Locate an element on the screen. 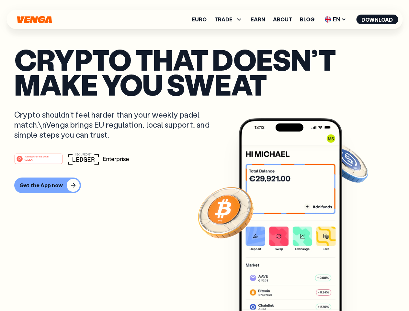 Image resolution: width=409 pixels, height=311 pixels. button: Download is located at coordinates (377, 19).